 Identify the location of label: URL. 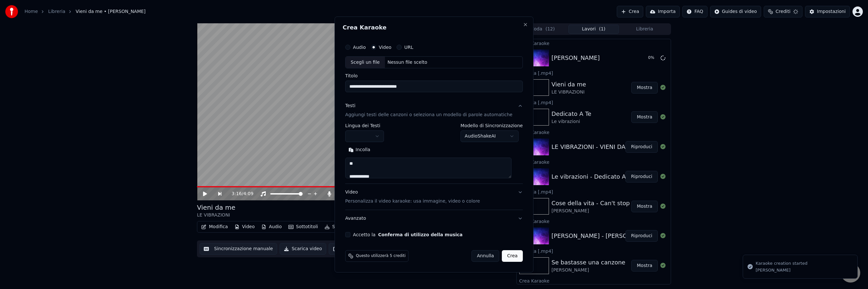
(409, 47).